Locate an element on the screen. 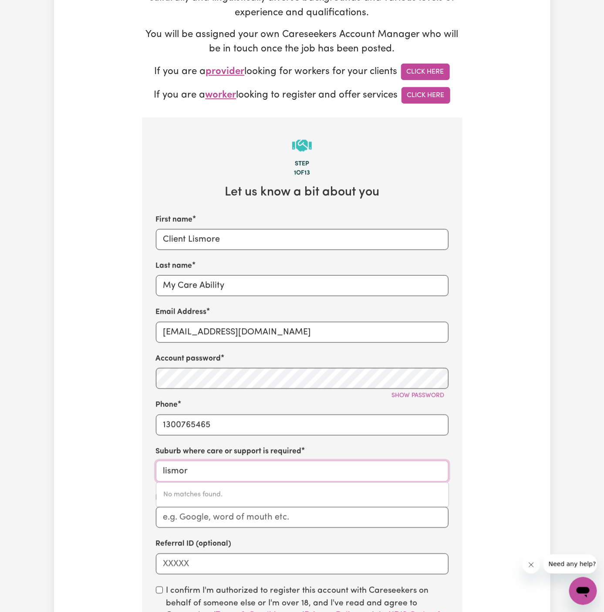 This screenshot has height=612, width=604. input: e.g. North Bondi, New South Wales is located at coordinates (302, 471).